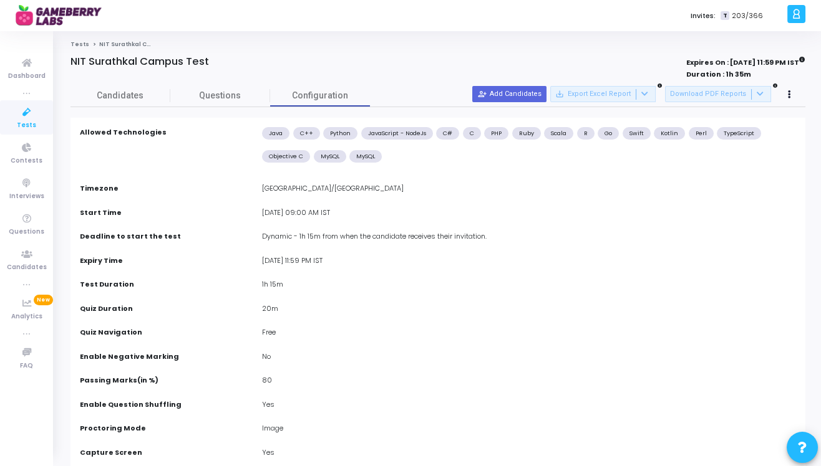  What do you see at coordinates (529, 311) in the screenshot?
I see `div: 20m` at bounding box center [529, 311].